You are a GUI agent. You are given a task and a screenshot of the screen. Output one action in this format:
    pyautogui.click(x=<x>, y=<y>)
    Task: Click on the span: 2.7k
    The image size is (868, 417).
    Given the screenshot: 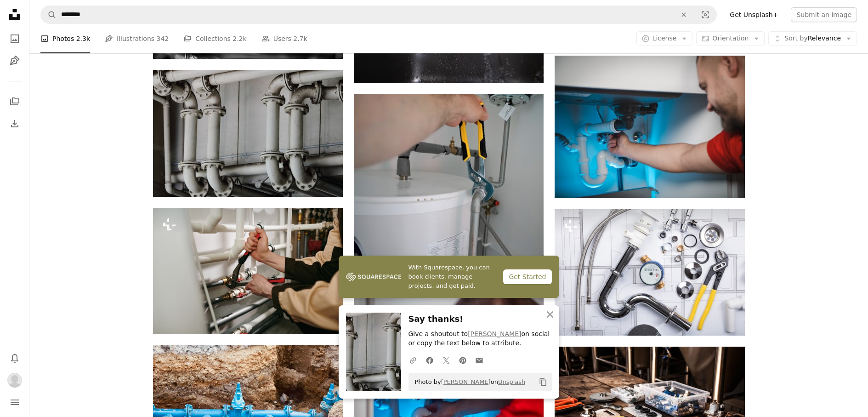 What is the action you would take?
    pyautogui.click(x=300, y=39)
    